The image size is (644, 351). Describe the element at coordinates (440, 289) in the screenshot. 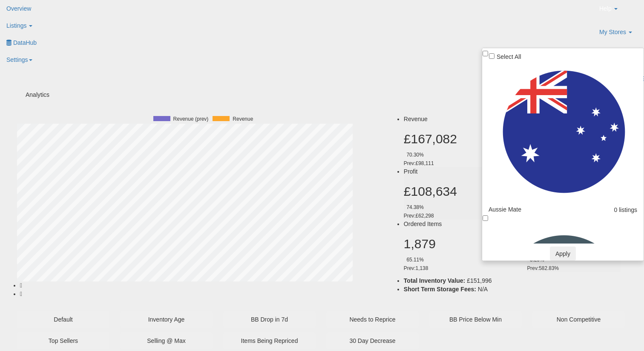

I see `b: Short Term Storage Fees:` at that location.